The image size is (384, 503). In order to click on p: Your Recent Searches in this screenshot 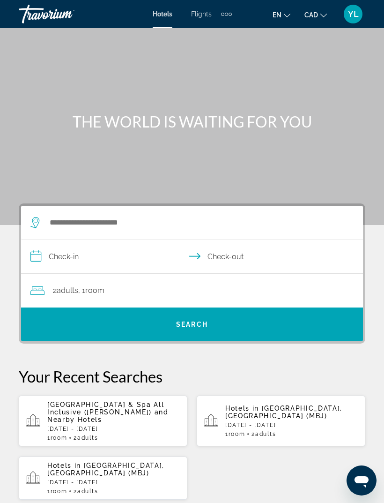, I will do `click(192, 376)`.